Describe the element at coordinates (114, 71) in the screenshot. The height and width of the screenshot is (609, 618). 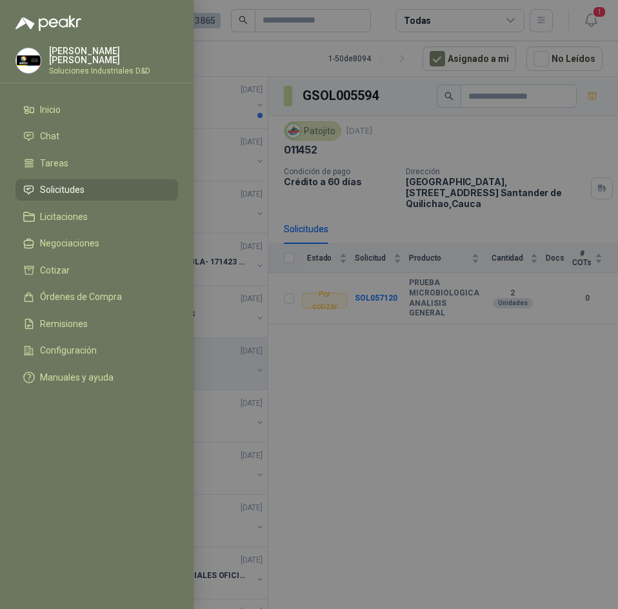
I see `p: Soluciones Industriales D&D` at that location.